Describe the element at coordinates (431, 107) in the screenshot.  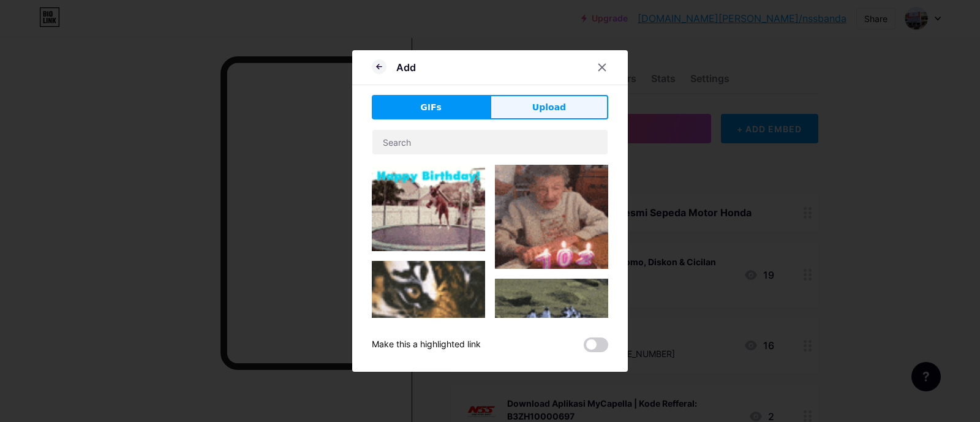
I see `button: GIFs` at that location.